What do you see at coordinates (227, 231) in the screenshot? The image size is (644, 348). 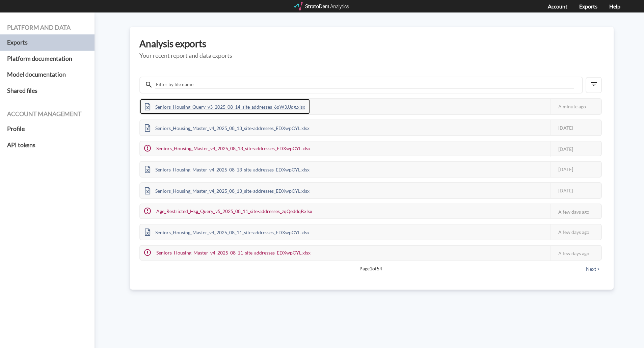 I see `a: Seniors_Housing_Master_v4_2025_08_11_site-addresses_EDXwpOYL.xlsx` at bounding box center [227, 231].